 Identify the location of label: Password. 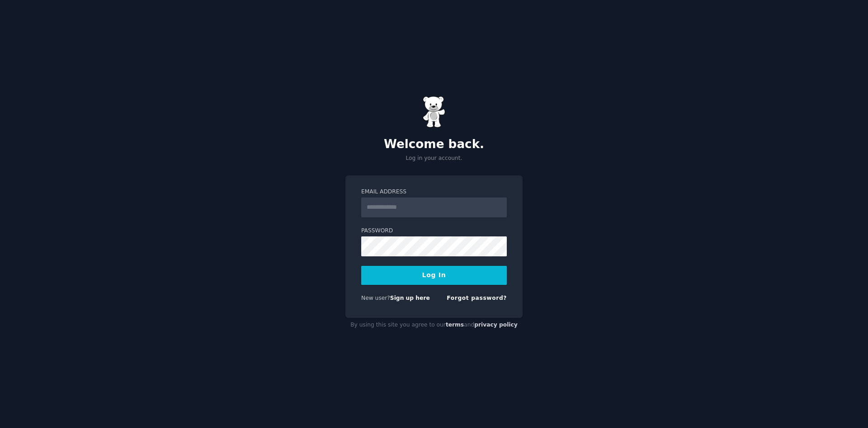
(434, 231).